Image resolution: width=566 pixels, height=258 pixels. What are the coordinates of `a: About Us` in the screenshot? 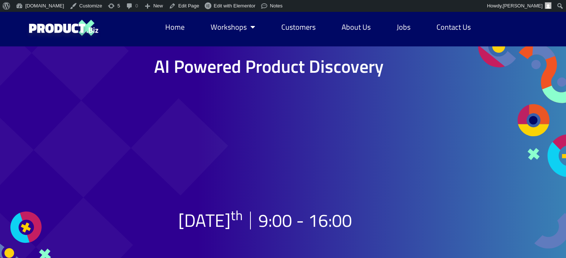 It's located at (356, 27).